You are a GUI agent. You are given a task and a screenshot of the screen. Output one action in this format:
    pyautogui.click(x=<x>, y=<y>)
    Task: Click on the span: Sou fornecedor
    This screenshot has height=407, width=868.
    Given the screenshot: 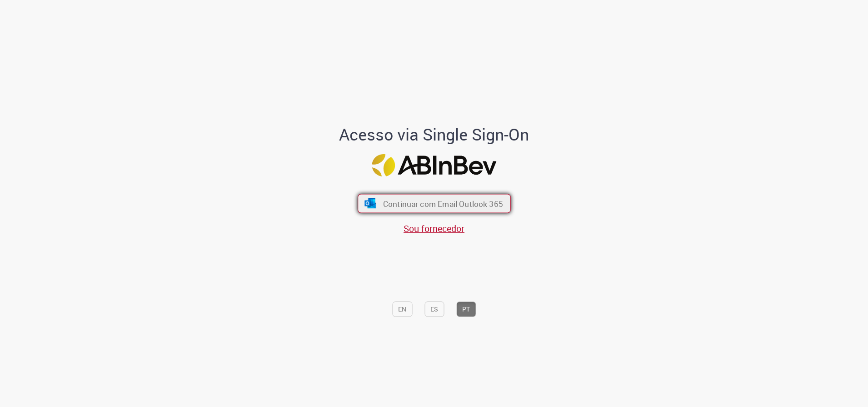 What is the action you would take?
    pyautogui.click(x=434, y=228)
    